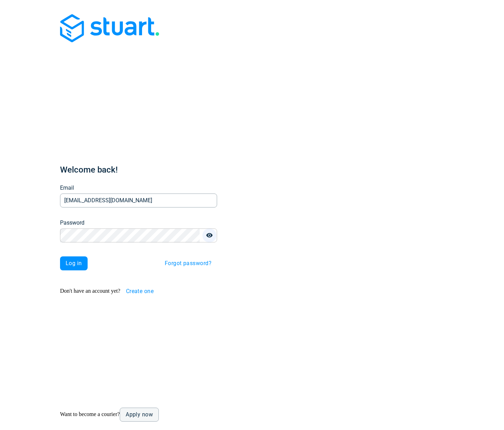 The height and width of the screenshot is (430, 504). Describe the element at coordinates (72, 223) in the screenshot. I see `label: Password` at that location.